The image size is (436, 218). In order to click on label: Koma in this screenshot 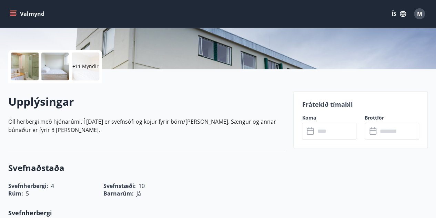, I will do `click(329, 118)`.